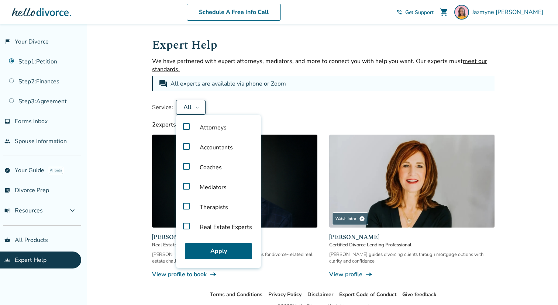  What do you see at coordinates (162, 107) in the screenshot?
I see `span: Service:` at bounding box center [162, 107].